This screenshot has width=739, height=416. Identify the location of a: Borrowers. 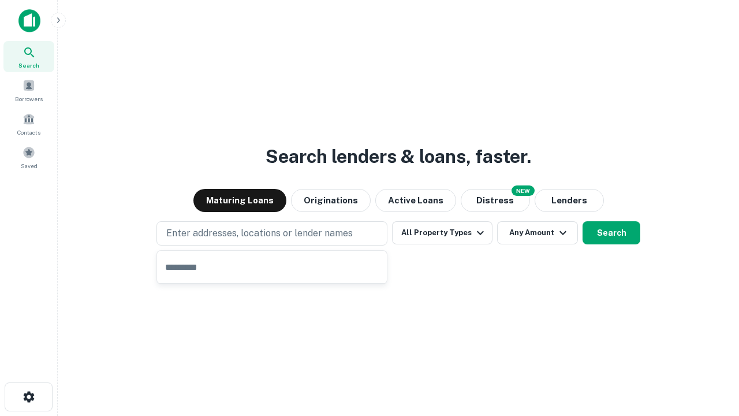
(29, 90).